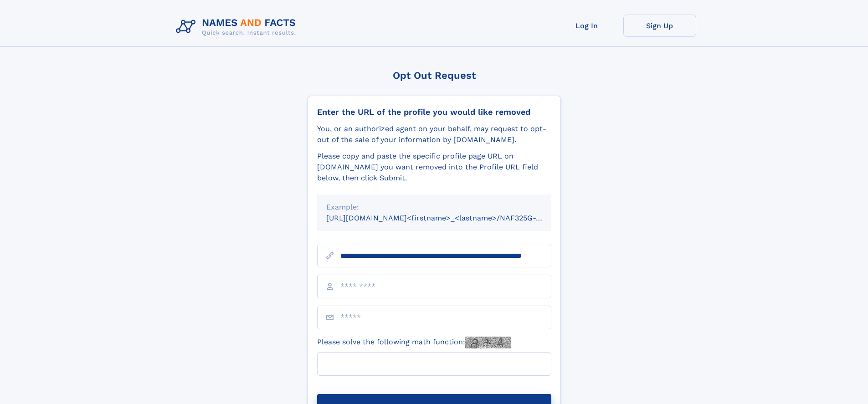  I want to click on div: Example:, so click(434, 207).